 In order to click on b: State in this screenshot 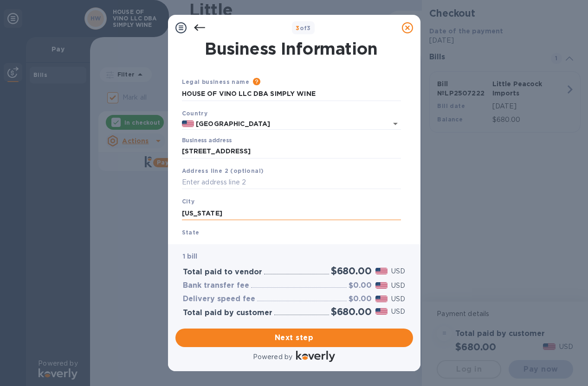, I will do `click(191, 233)`.